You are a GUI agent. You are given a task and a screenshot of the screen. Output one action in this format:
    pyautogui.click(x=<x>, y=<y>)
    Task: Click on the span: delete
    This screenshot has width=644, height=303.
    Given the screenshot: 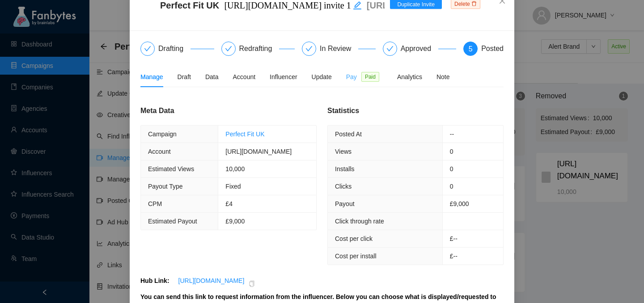 What is the action you would take?
    pyautogui.click(x=475, y=3)
    